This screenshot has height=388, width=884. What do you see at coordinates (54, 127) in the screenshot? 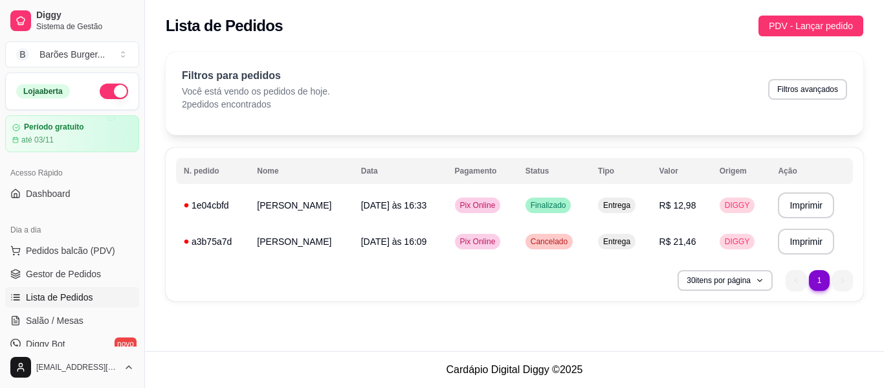
I see `article: Período gratuito` at bounding box center [54, 127].